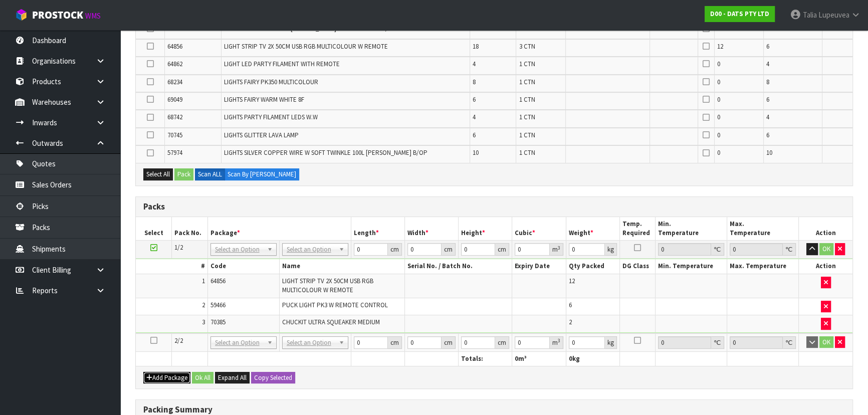 The width and height of the screenshot is (868, 415). Describe the element at coordinates (184, 174) in the screenshot. I see `button: Pack` at that location.